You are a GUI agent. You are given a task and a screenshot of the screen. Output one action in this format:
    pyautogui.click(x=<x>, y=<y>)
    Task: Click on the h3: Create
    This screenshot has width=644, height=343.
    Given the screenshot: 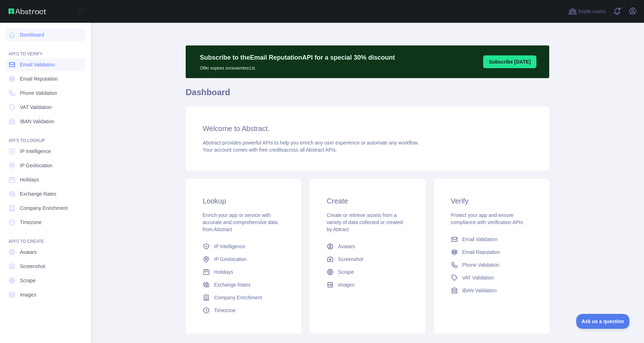 What is the action you would take?
    pyautogui.click(x=367, y=201)
    